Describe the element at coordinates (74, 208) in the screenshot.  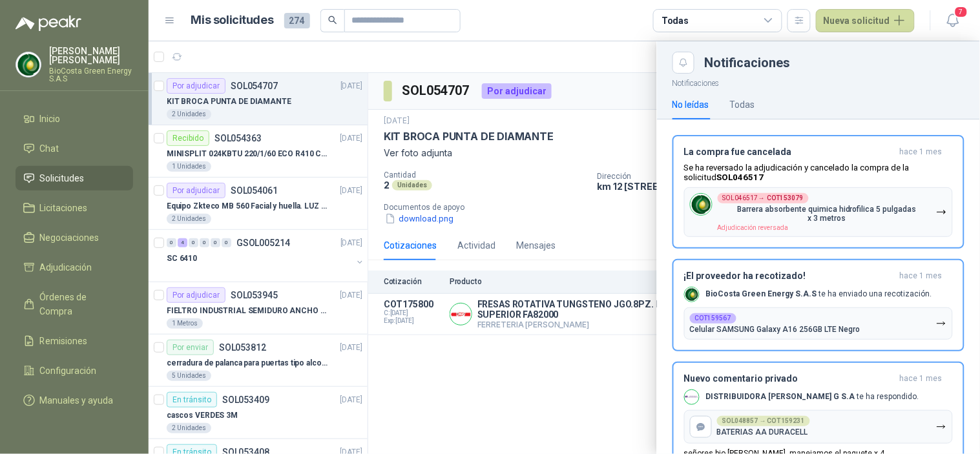
I see `a: Licitaciones` at that location.